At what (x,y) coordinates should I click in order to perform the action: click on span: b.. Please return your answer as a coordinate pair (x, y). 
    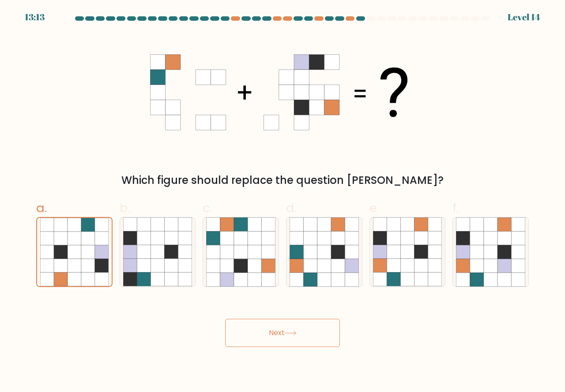
    Looking at the image, I should click on (124, 208).